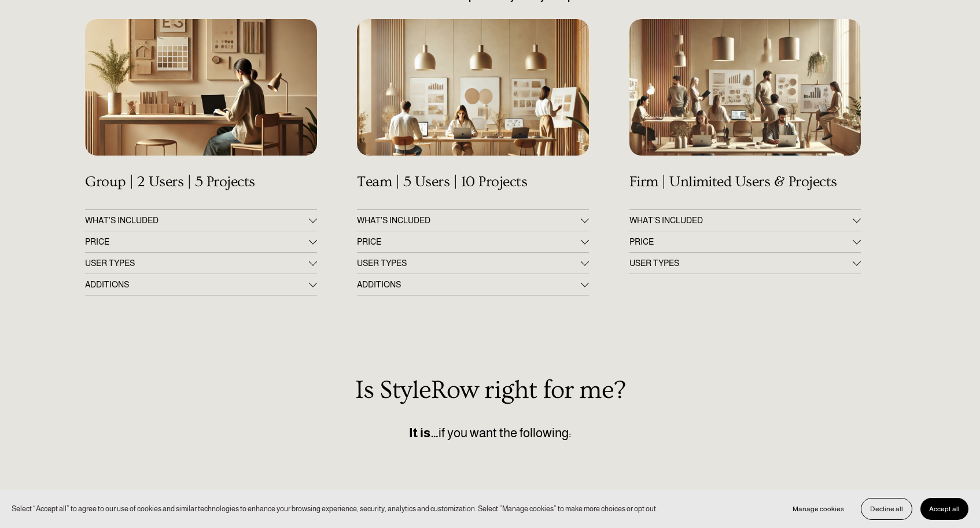  Describe the element at coordinates (473, 182) in the screenshot. I see `h4: Team | 5 Users | 10 Projects` at that location.